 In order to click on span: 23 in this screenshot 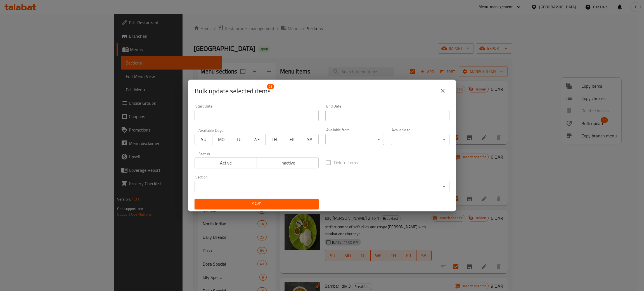, I will do `click(271, 87)`.